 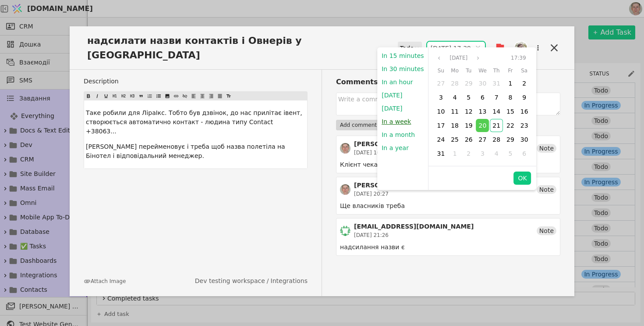 I want to click on input: dd.MM.yyyy HH:mm, so click(x=457, y=48).